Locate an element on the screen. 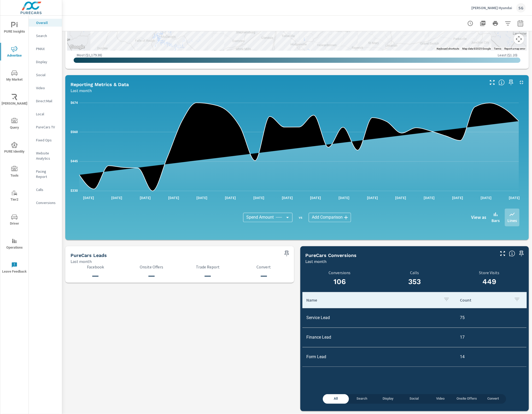 The image size is (532, 414). div: Pacing Report is located at coordinates (45, 174).